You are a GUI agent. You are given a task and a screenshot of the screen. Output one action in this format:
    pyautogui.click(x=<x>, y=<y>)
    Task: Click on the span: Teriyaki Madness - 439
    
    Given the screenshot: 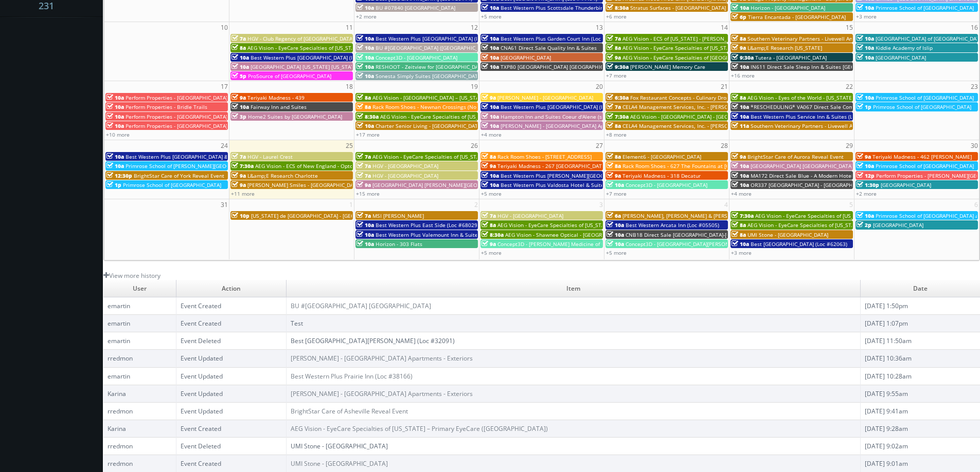 What is the action you would take?
    pyautogui.click(x=276, y=98)
    